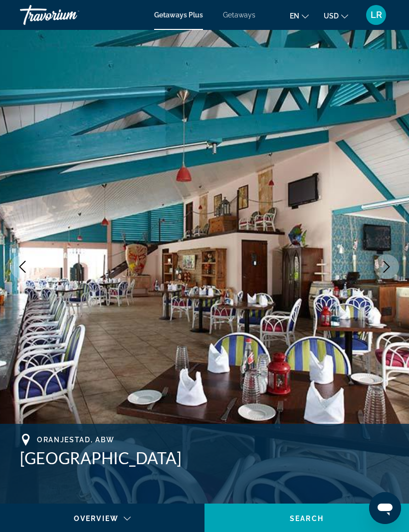  What do you see at coordinates (306, 518) in the screenshot?
I see `span: Search` at bounding box center [306, 518].